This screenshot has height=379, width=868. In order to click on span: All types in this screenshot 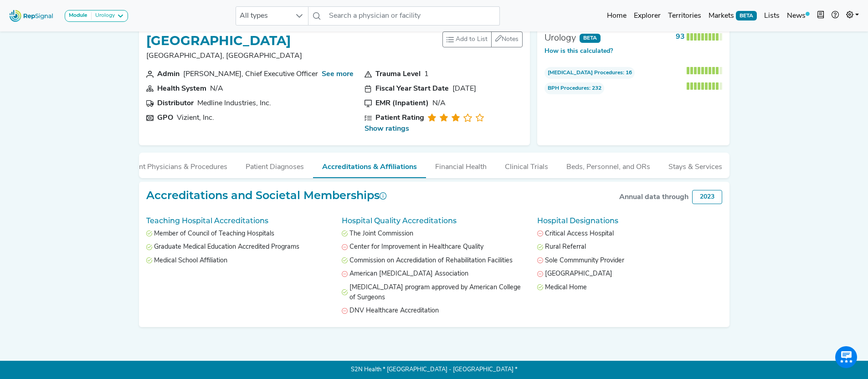, I will do `click(263, 16)`.